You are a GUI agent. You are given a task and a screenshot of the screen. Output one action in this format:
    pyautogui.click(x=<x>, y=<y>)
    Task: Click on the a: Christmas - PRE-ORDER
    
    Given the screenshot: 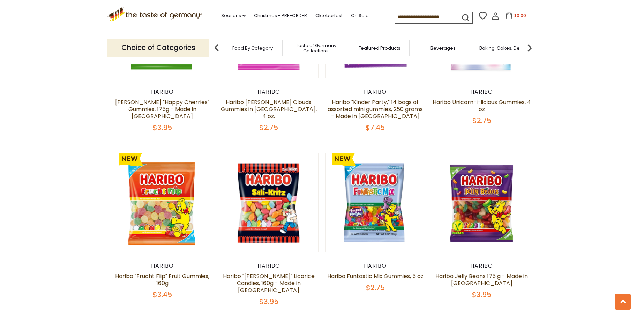 What is the action you would take?
    pyautogui.click(x=280, y=16)
    